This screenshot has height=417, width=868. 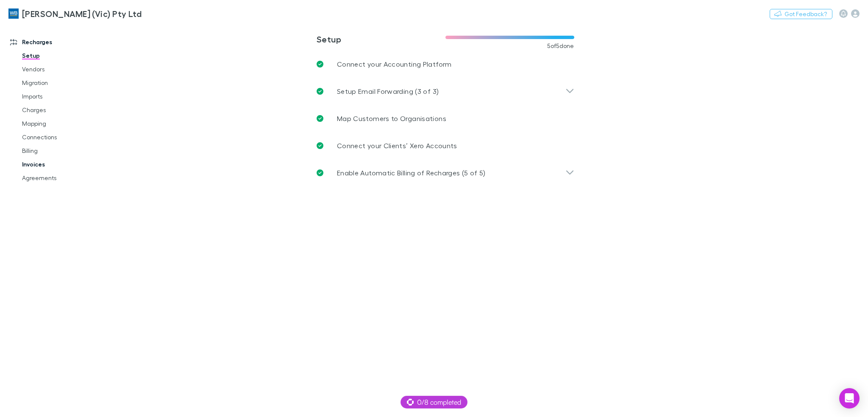 What do you see at coordinates (801, 14) in the screenshot?
I see `button: Got Feedback?` at bounding box center [801, 14].